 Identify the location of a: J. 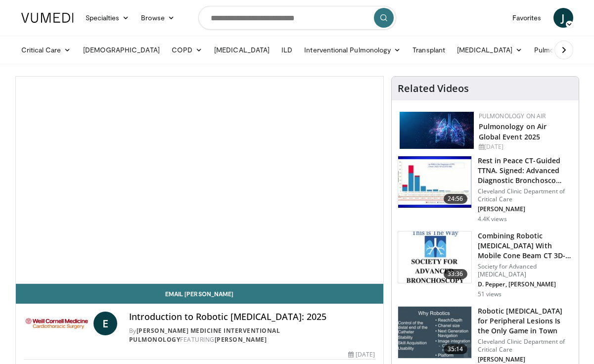
(563, 18).